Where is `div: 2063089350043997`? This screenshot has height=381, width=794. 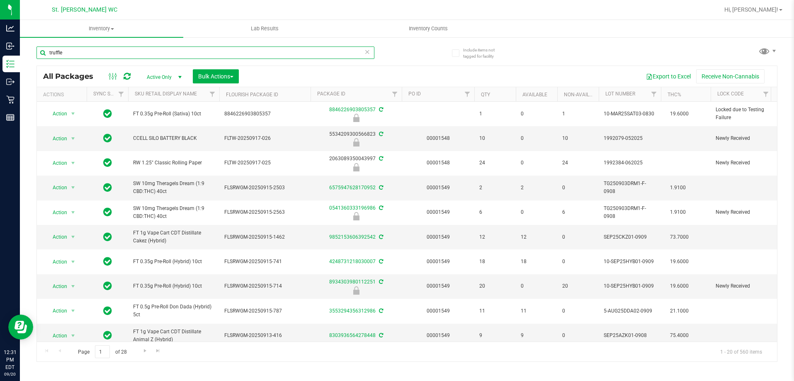 div: 2063089350043997 is located at coordinates (356, 163).